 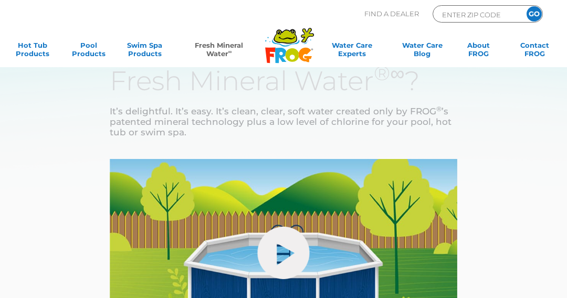 I want to click on p: Find A Dealer, so click(x=391, y=14).